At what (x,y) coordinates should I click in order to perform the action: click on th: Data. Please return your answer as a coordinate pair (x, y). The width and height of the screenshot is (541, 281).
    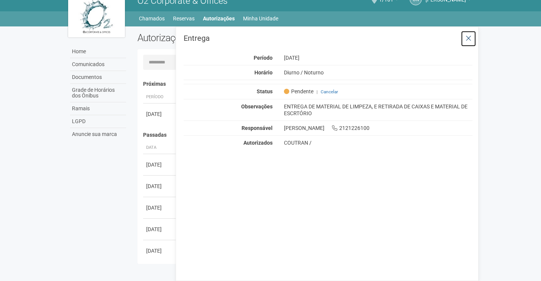
    Looking at the image, I should click on (160, 148).